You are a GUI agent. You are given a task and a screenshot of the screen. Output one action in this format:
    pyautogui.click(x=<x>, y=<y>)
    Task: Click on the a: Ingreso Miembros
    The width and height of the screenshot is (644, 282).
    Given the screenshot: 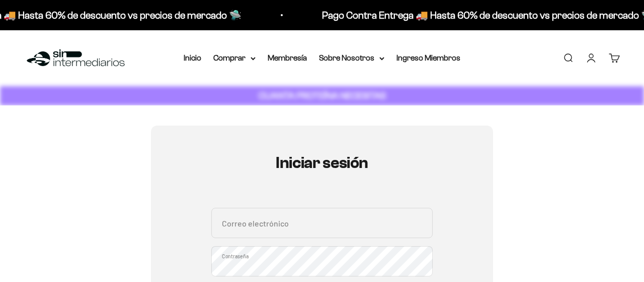 What is the action you would take?
    pyautogui.click(x=428, y=57)
    